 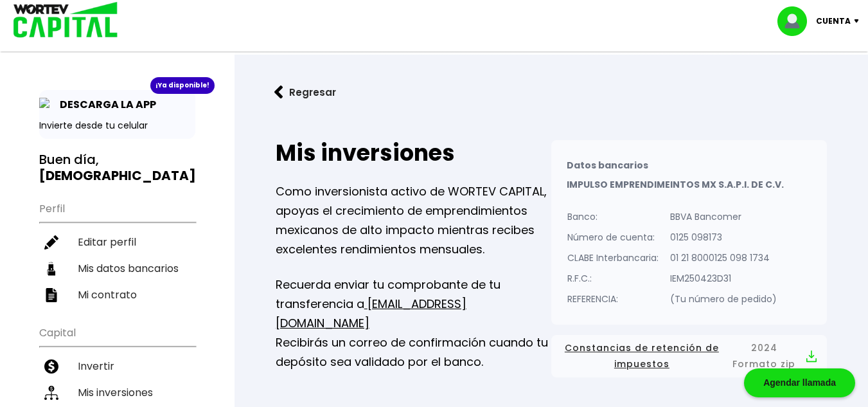 I want to click on span: Constancias de retención de impuestos, so click(x=642, y=357).